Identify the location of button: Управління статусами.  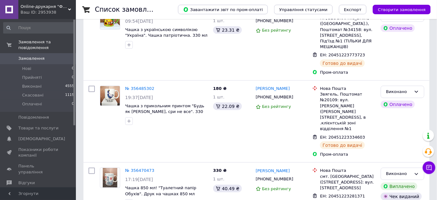
(303, 9).